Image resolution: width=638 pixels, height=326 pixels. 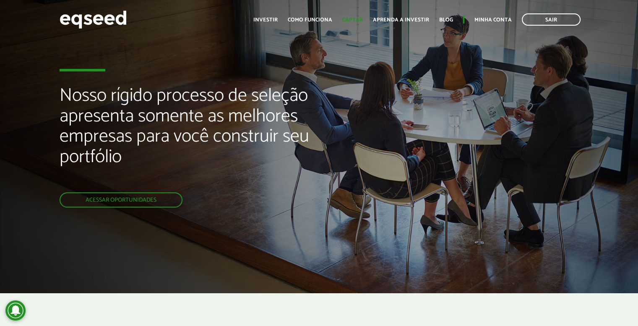 What do you see at coordinates (93, 19) in the screenshot?
I see `img: EqSeed` at bounding box center [93, 19].